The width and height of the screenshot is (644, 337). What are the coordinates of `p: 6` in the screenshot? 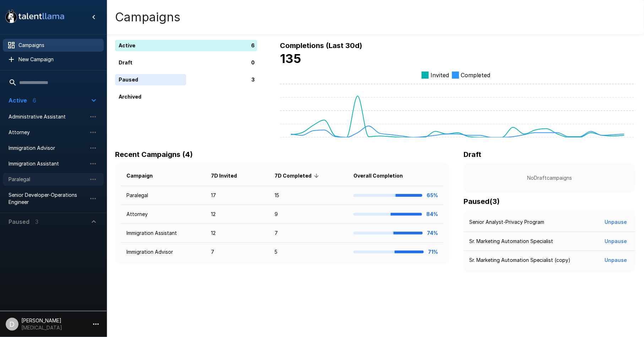 It's located at (253, 45).